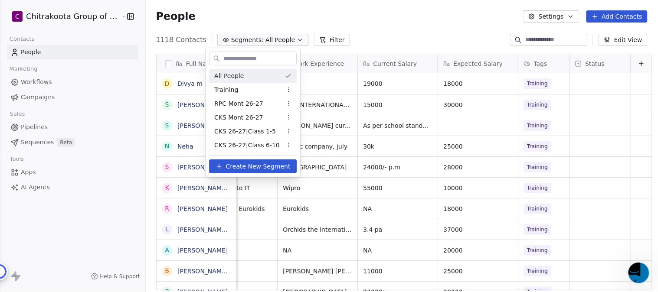 The image size is (658, 292). What do you see at coordinates (112, 47) in the screenshot?
I see `button: Send a message…` at bounding box center [112, 47].